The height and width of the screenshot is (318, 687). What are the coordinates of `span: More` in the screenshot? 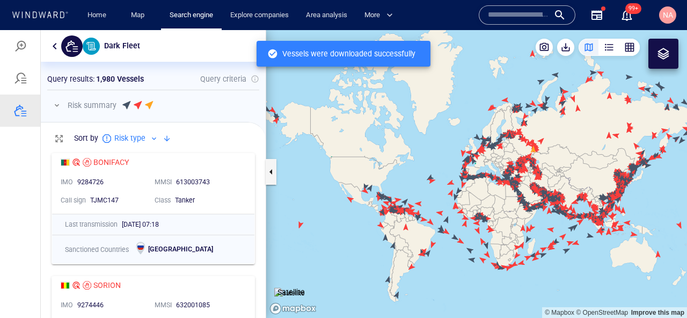 It's located at (379, 15).